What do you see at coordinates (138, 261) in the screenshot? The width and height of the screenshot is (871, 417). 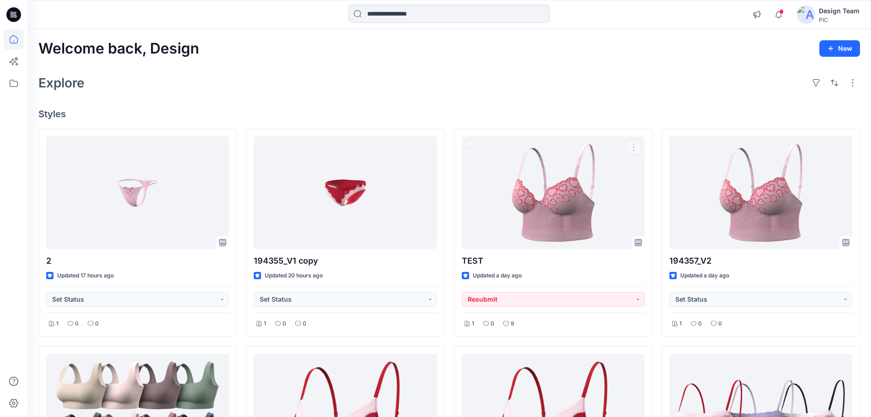 I see `p: 2` at bounding box center [138, 261].